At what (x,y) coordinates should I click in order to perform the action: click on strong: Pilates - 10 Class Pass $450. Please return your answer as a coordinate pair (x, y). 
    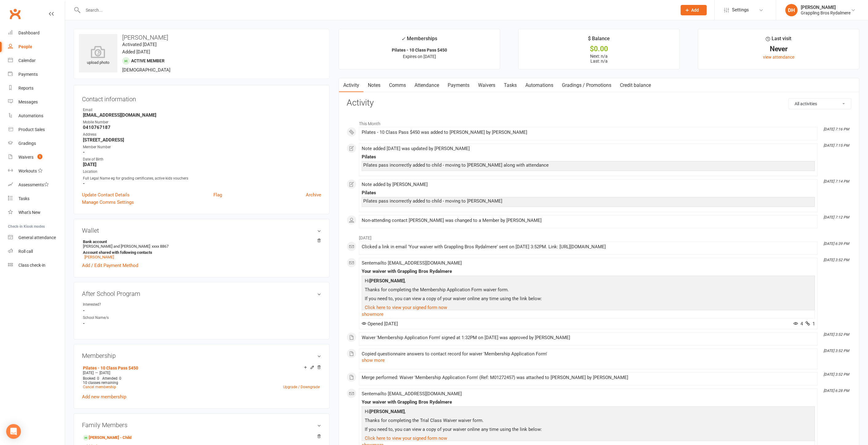
    Looking at the image, I should click on (420, 50).